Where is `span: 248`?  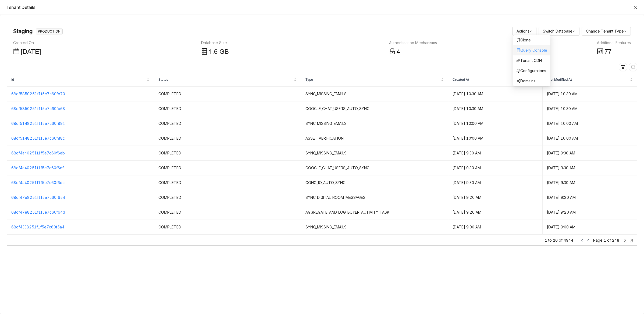
span: 248 is located at coordinates (615, 240).